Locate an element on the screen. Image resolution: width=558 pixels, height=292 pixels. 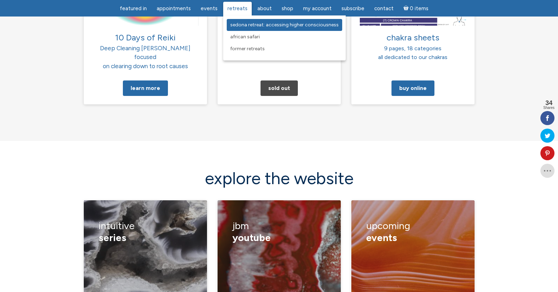
span: Former Retreats is located at coordinates (247, 49).